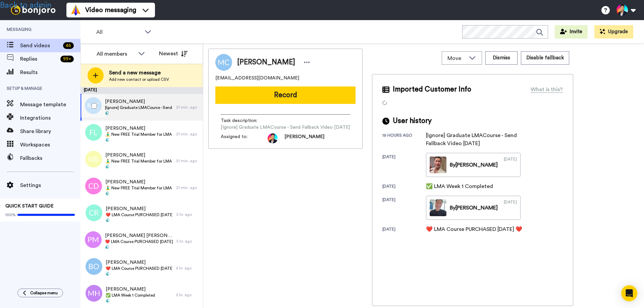  Describe the element at coordinates (116, 54) in the screenshot. I see `div: All members` at that location.